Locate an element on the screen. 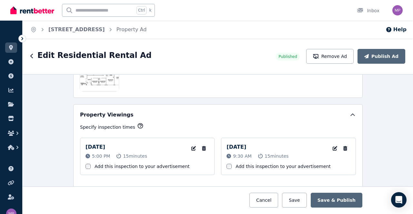  span: 5:00 PM is located at coordinates (101, 156).